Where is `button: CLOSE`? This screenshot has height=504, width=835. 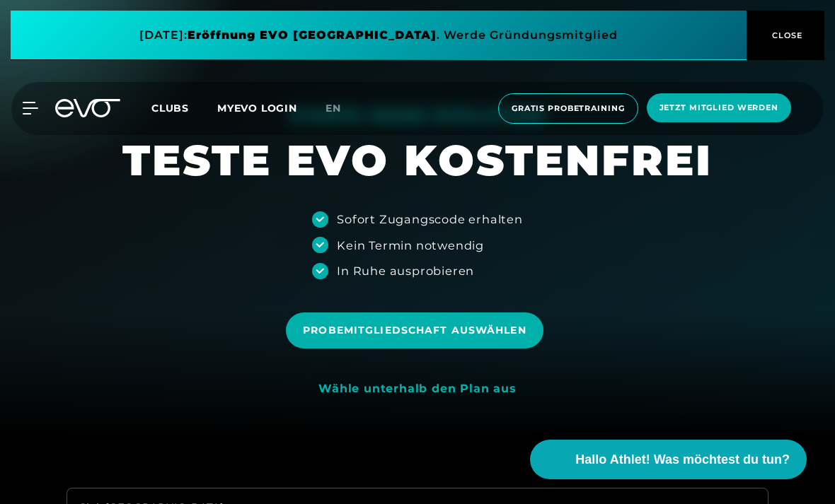 button: CLOSE is located at coordinates (786, 35).